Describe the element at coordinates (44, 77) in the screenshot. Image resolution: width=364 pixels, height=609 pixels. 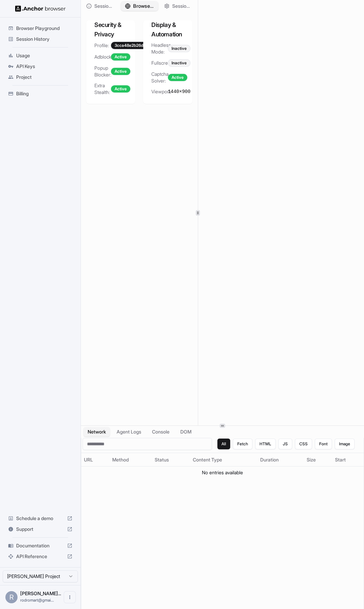
I see `span: Project` at that location.